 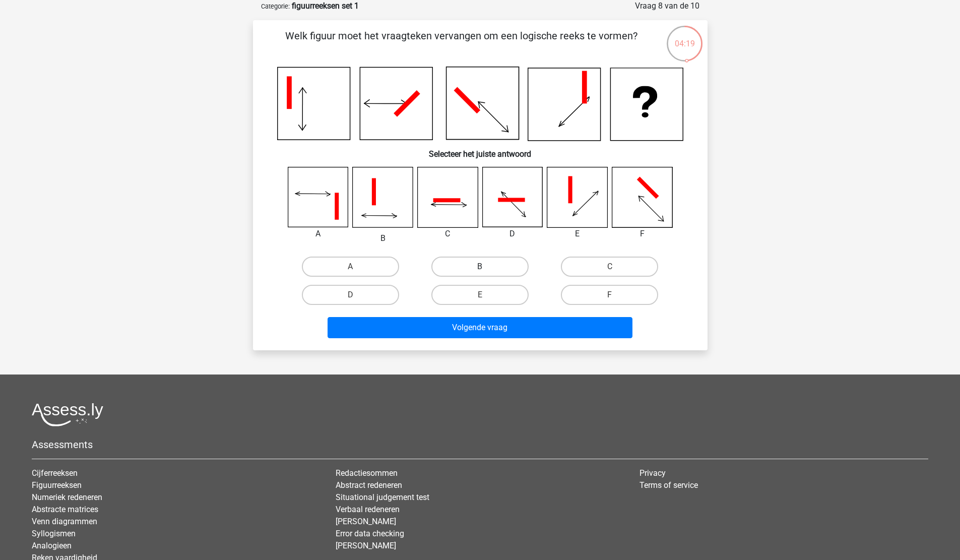 I want to click on a: Terms of service, so click(x=669, y=485).